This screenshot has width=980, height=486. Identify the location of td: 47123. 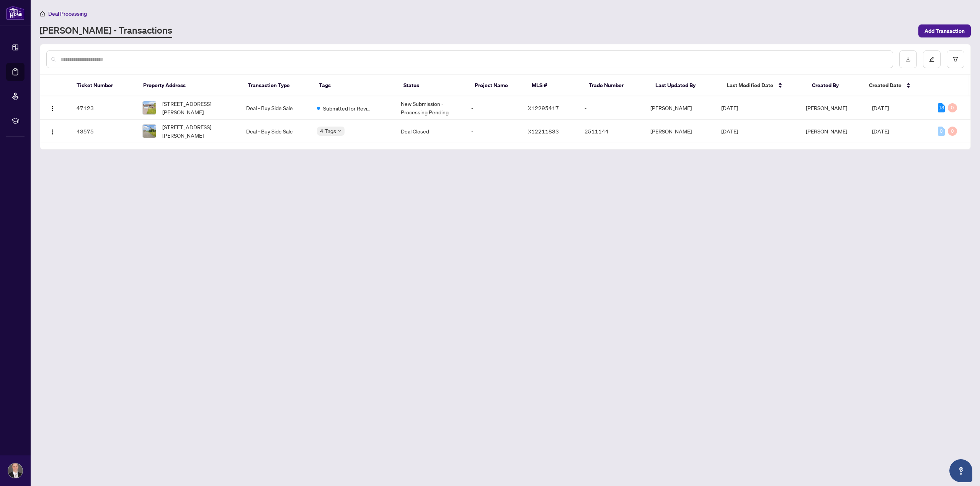
(103, 108).